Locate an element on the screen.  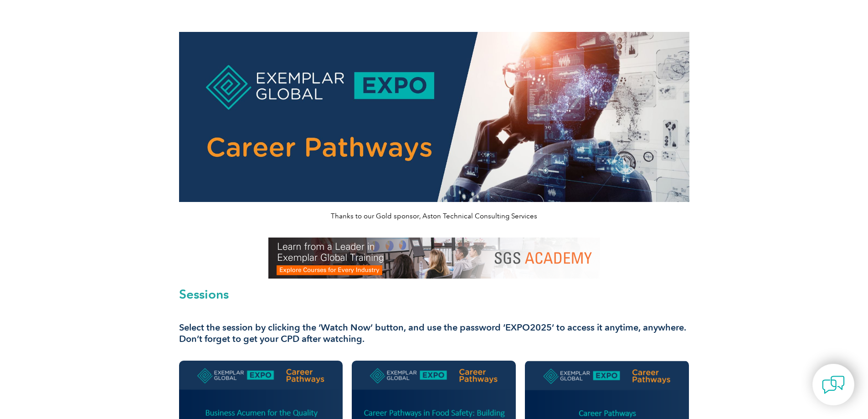
img: SGS is located at coordinates (434, 258).